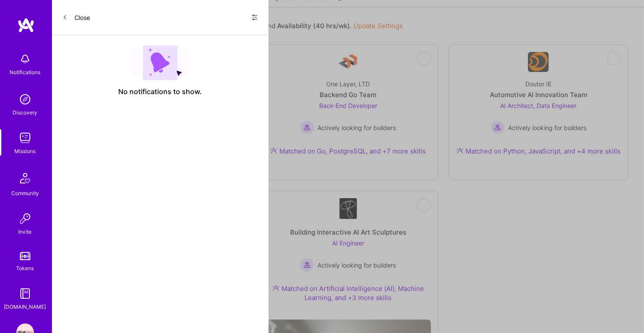  What do you see at coordinates (160, 91) in the screenshot?
I see `span: No notifications to show.` at bounding box center [160, 91].